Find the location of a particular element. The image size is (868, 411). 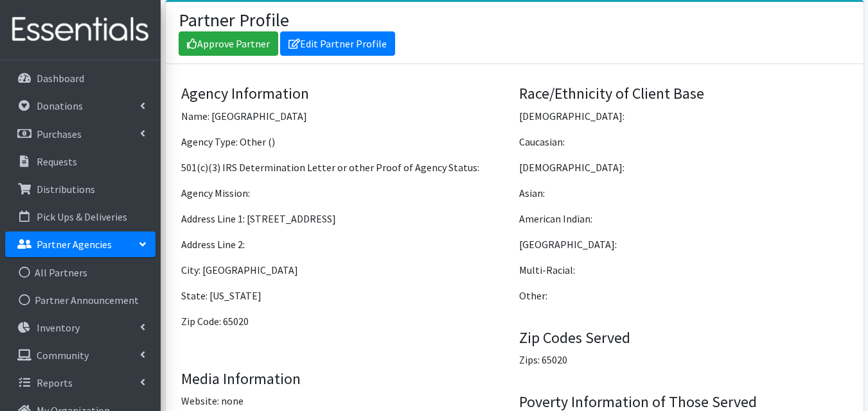

p: Purchases is located at coordinates (59, 135).